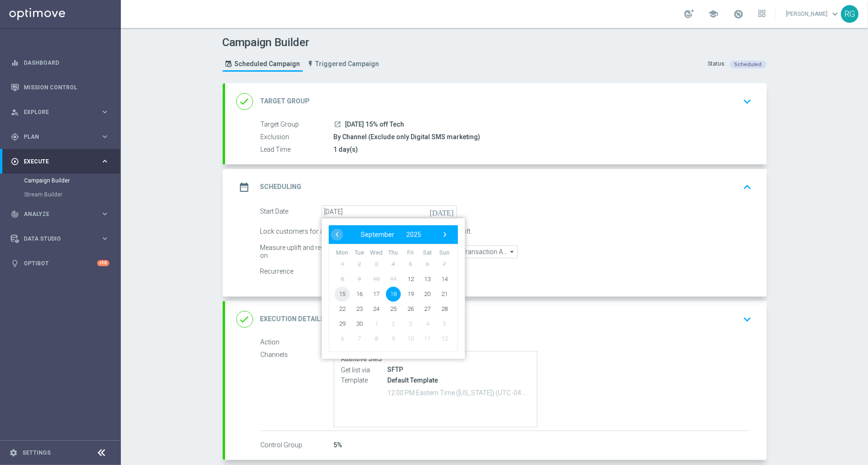 This screenshot has width=868, height=465. I want to click on span: 17, so click(377, 294).